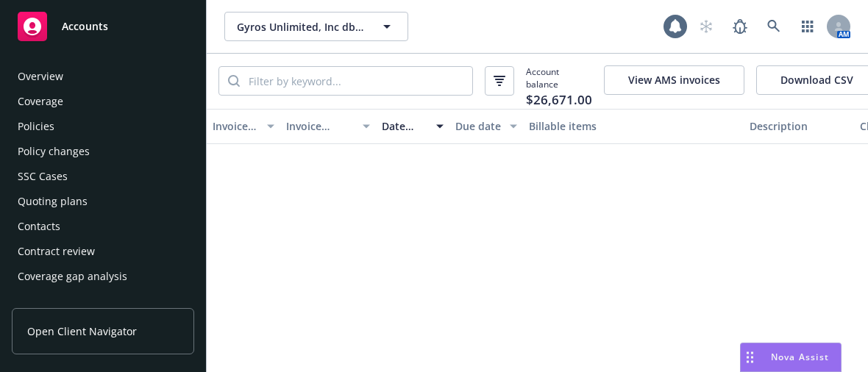 Image resolution: width=868 pixels, height=372 pixels. What do you see at coordinates (235, 126) in the screenshot?
I see `div: Invoice ID` at bounding box center [235, 126].